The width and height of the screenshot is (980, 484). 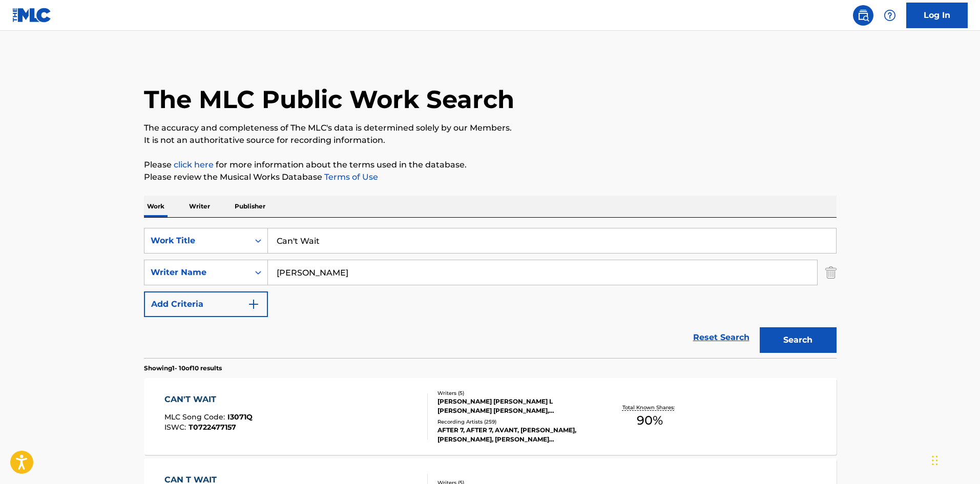 I want to click on div: Drag, so click(x=935, y=461).